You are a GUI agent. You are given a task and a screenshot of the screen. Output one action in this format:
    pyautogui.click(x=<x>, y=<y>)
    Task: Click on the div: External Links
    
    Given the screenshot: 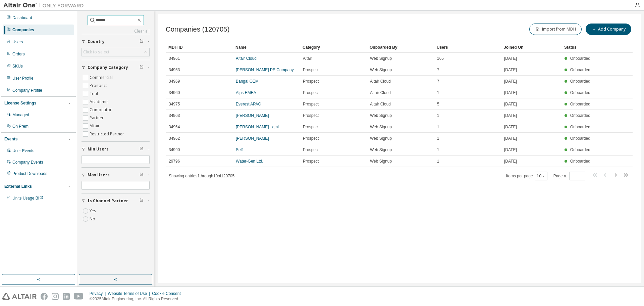 What is the action you would take?
    pyautogui.click(x=18, y=187)
    